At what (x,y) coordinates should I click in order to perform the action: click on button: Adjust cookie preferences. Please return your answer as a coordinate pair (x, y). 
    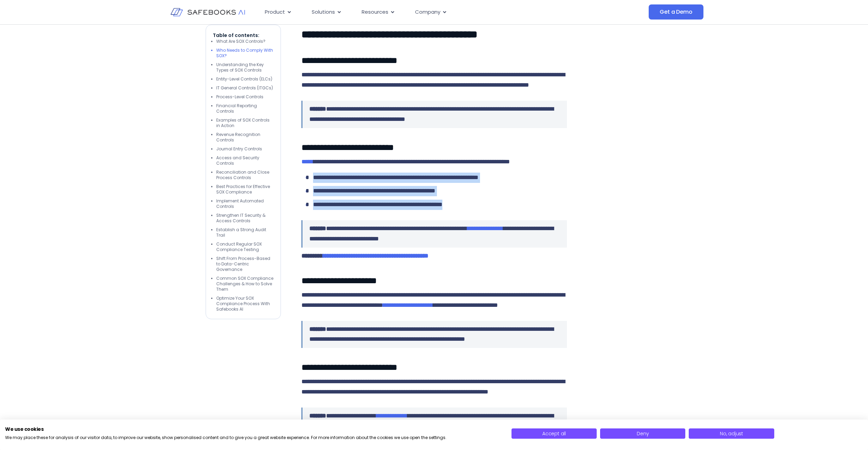
    Looking at the image, I should click on (731, 434).